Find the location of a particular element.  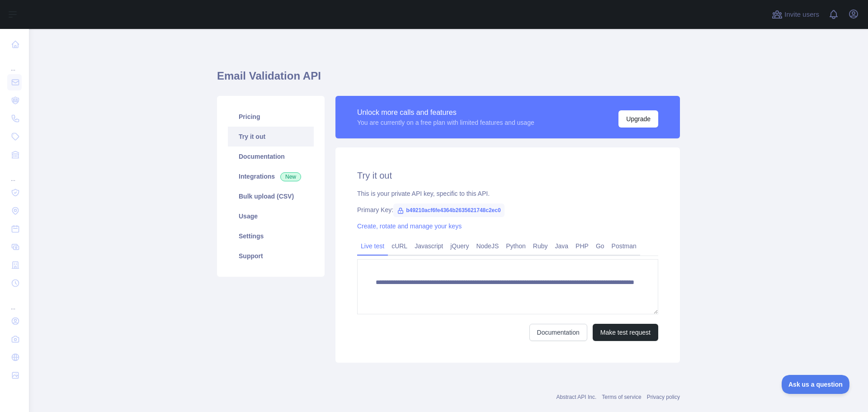

a: Ruby is located at coordinates (540, 246).